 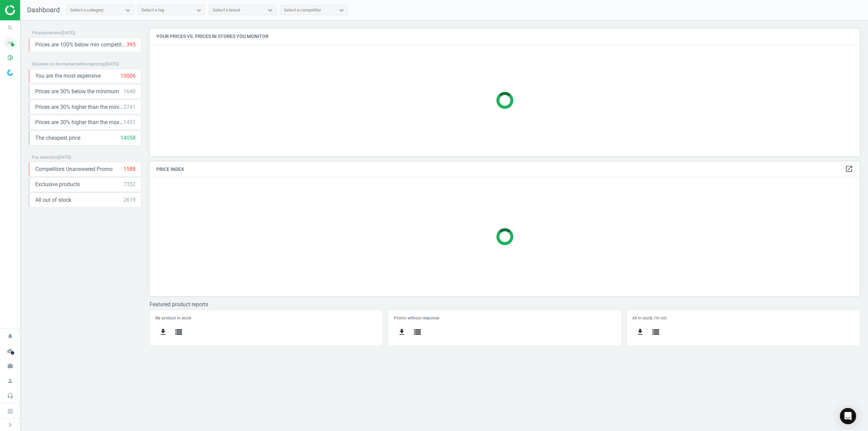 I want to click on div: 1588, so click(x=130, y=169).